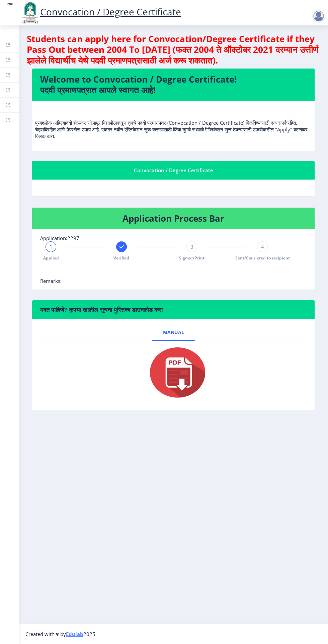  Describe the element at coordinates (192, 258) in the screenshot. I see `span: Signed/Print` at that location.